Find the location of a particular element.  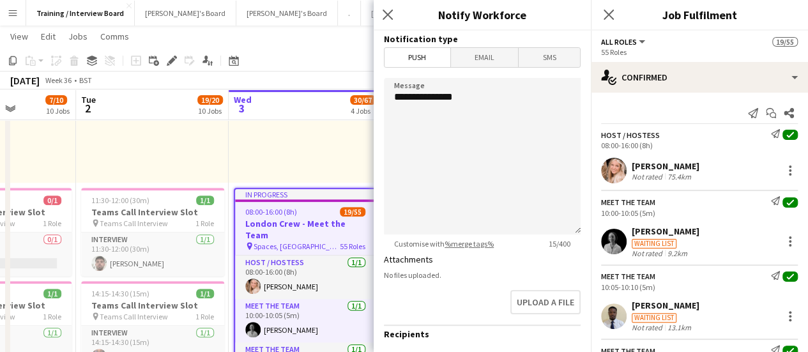

span: 15 / 400 is located at coordinates (559, 243).